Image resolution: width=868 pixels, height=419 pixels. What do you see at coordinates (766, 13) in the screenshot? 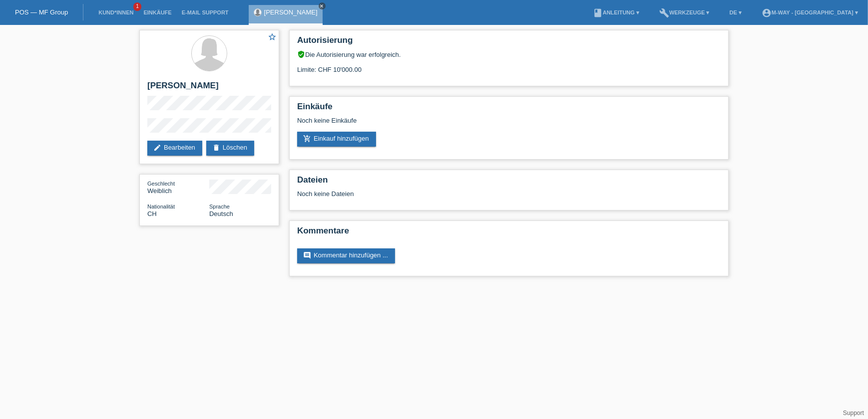
I see `i: account_circle` at bounding box center [766, 13].